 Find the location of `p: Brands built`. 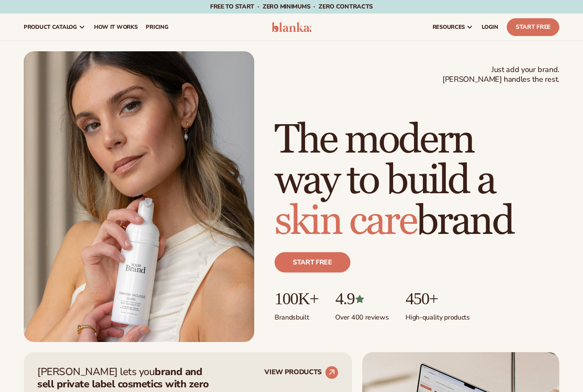

p: Brands built is located at coordinates (296, 315).